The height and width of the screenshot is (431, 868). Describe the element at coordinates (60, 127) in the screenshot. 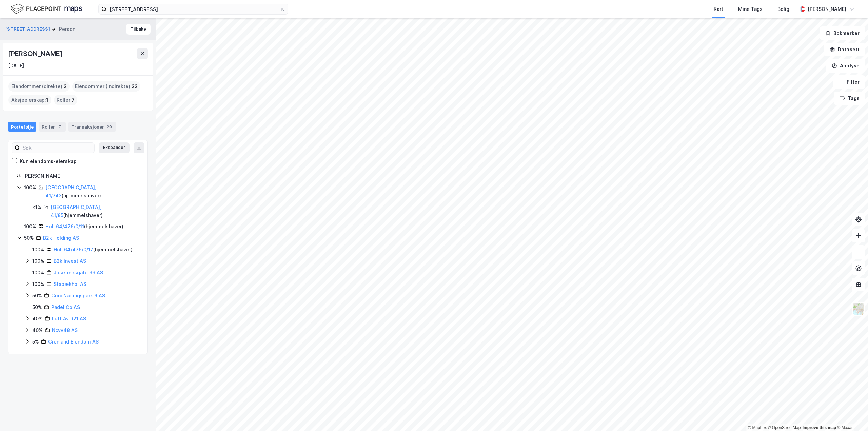

I see `div: 7` at that location.